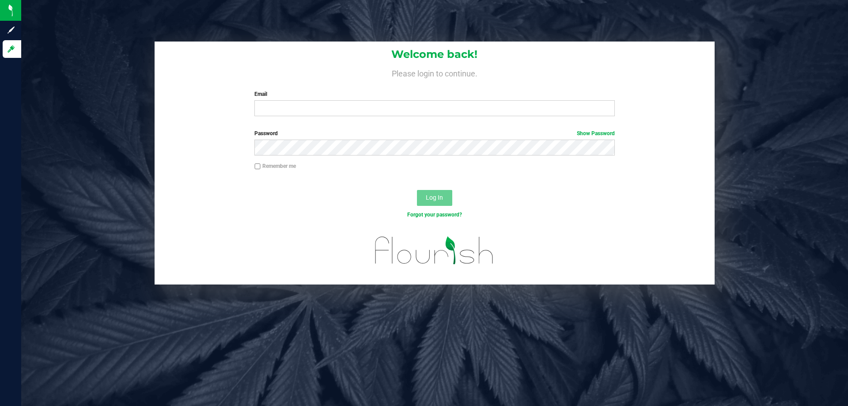 The image size is (848, 406). What do you see at coordinates (434, 197) in the screenshot?
I see `span: Log In` at bounding box center [434, 197].